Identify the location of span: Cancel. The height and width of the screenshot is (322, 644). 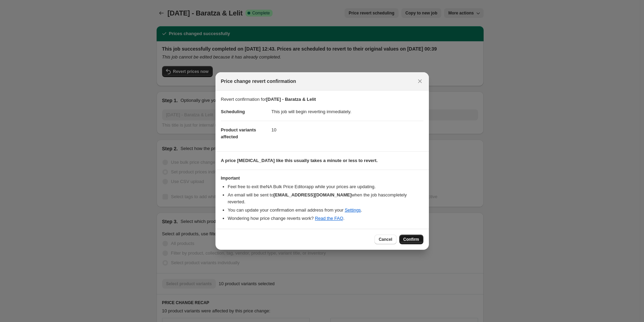
(385, 240).